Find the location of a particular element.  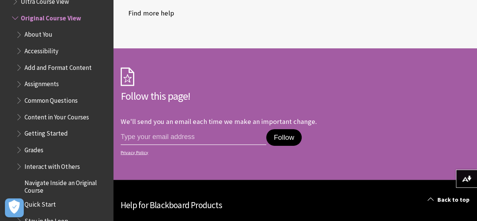

a: Privacy Policy is located at coordinates (233, 152).